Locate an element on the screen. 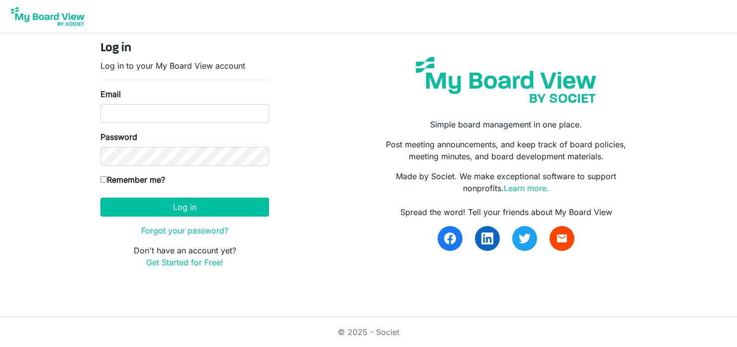  a: email is located at coordinates (562, 238).